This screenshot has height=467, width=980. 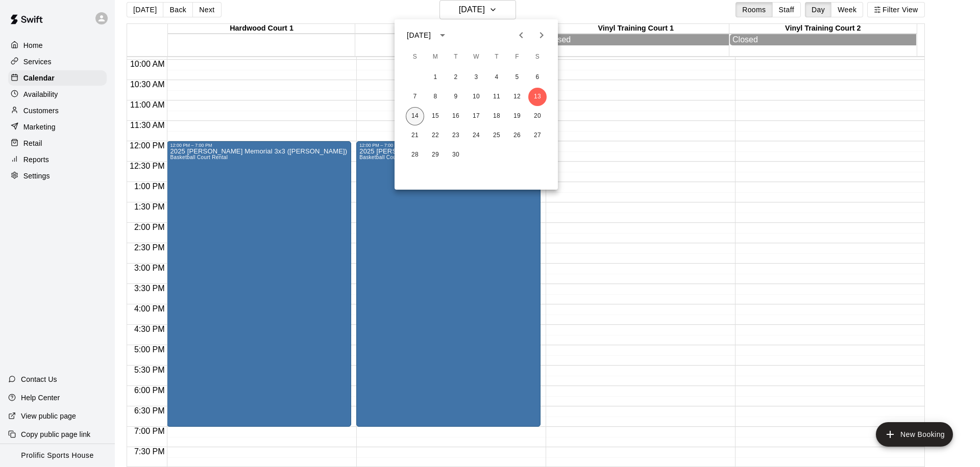 I want to click on button: 13, so click(x=537, y=97).